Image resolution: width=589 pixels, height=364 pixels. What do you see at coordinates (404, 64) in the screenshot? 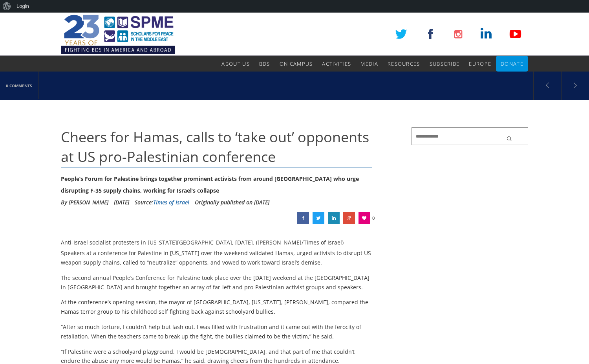
I see `span: Resources` at bounding box center [404, 64].